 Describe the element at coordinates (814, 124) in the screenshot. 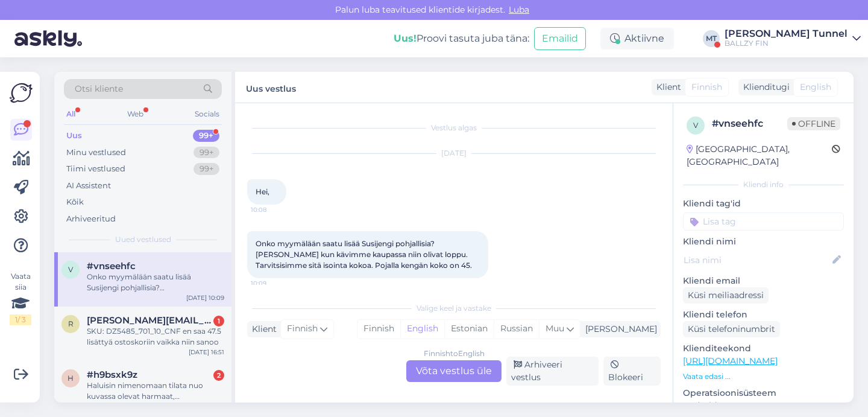

I see `span: Offline` at that location.